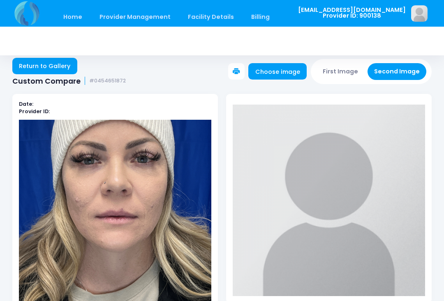 The width and height of the screenshot is (444, 301). I want to click on b: Provider ID:, so click(34, 111).